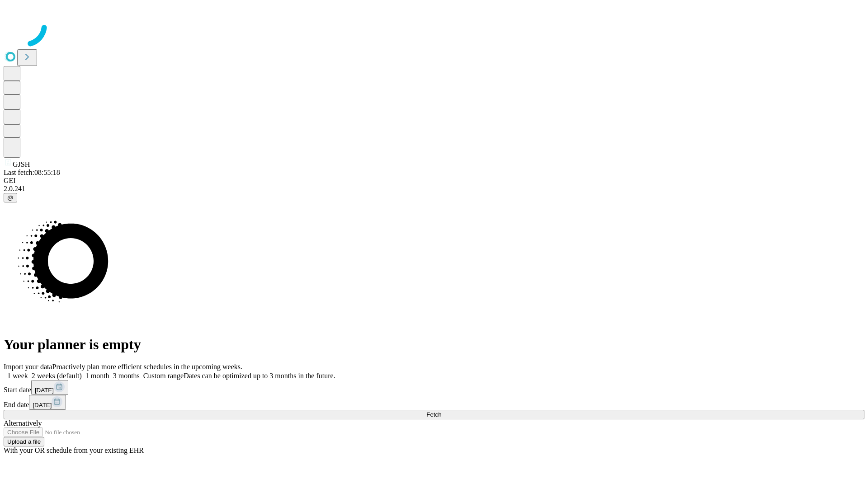 This screenshot has height=488, width=868. Describe the element at coordinates (97, 375) in the screenshot. I see `span: 1 month` at that location.